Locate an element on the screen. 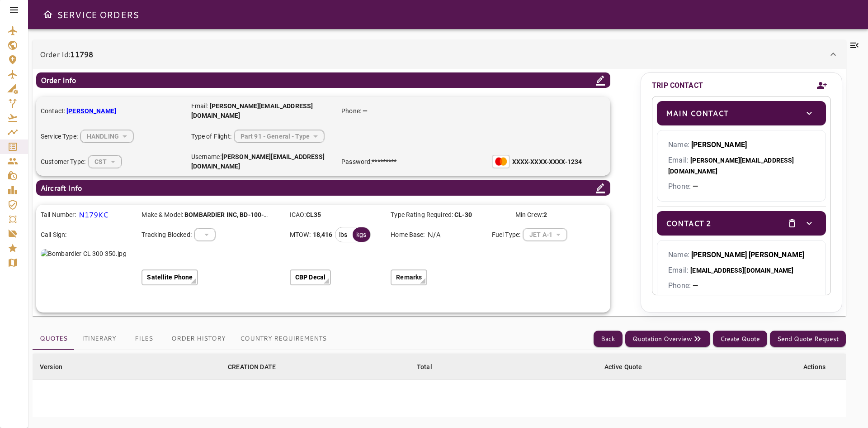 Image resolution: width=868 pixels, height=428 pixels. p: Aircraft Info is located at coordinates (61, 188).